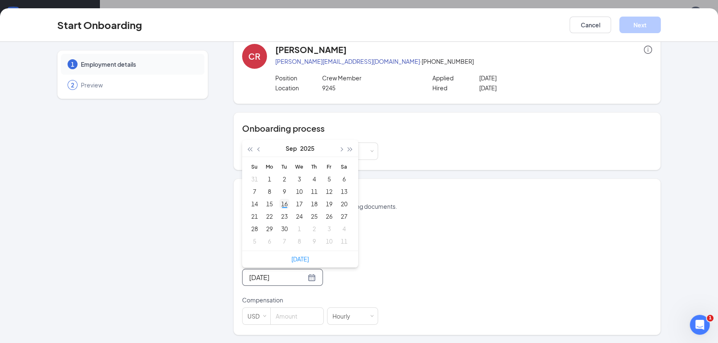 The image size is (718, 343). What do you see at coordinates (269, 167) in the screenshot?
I see `th: Mo` at bounding box center [269, 167].